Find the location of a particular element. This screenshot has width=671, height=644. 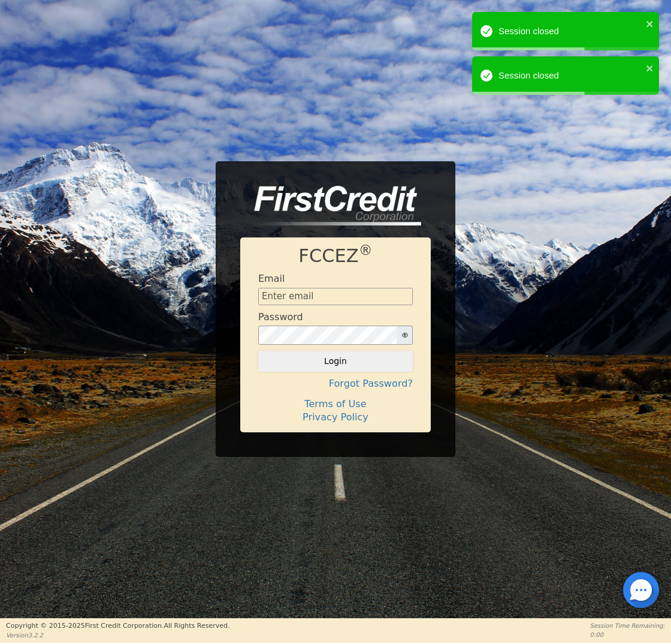

h1: FCCEZ is located at coordinates (336, 256).